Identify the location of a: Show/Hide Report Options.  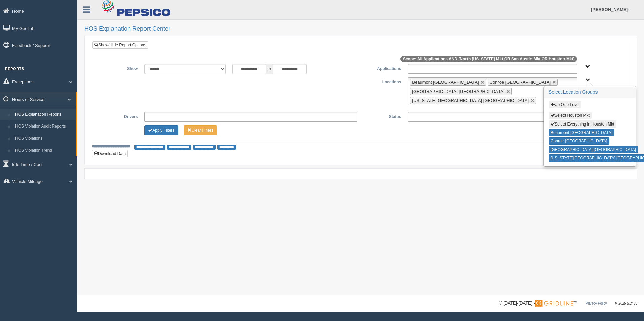
(120, 45).